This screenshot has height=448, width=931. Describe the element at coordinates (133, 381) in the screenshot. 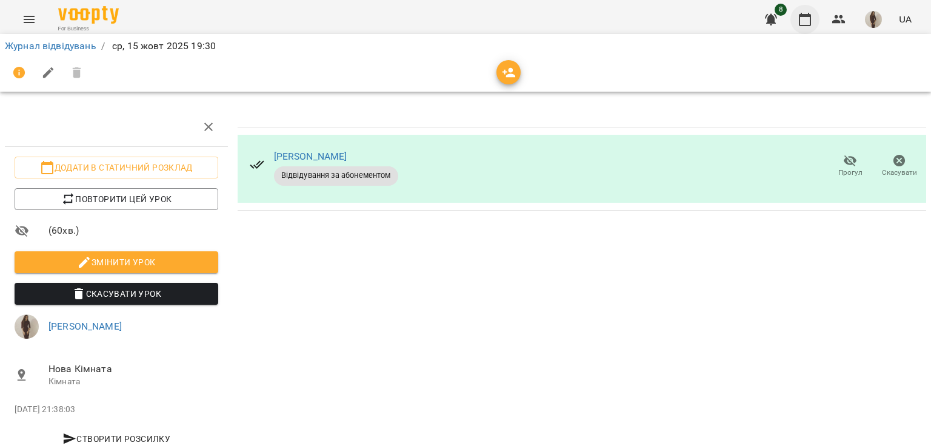

I see `p: Кімната` at that location.